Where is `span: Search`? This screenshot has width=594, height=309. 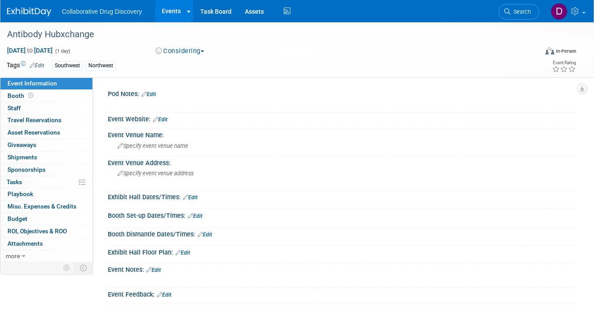
span: Search is located at coordinates (521, 11).